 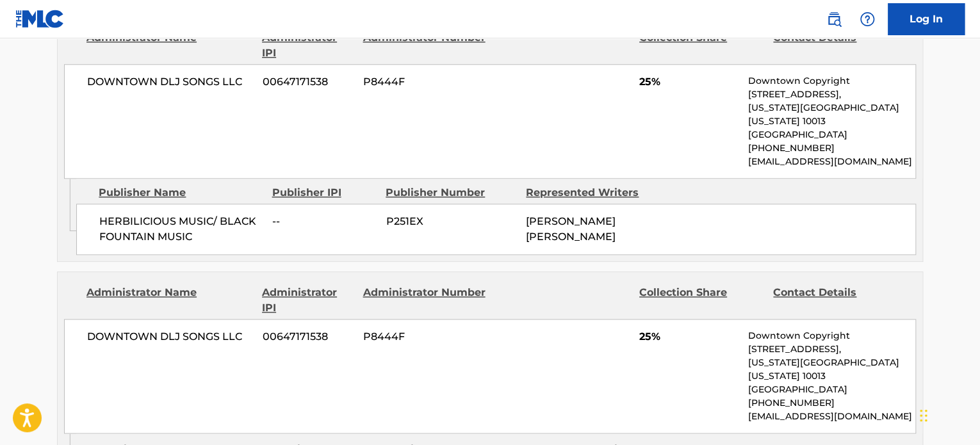 What do you see at coordinates (834, 19) in the screenshot?
I see `a: Public Search` at bounding box center [834, 19].